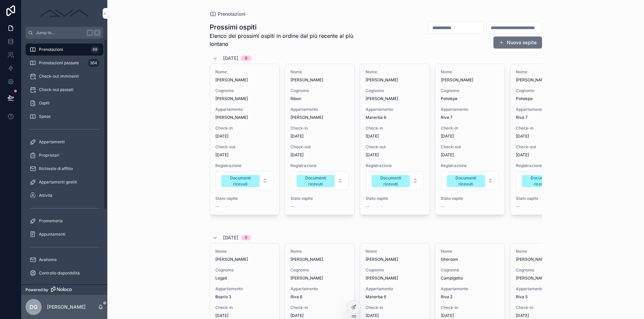 The height and width of the screenshot is (319, 644). I want to click on a: Controllo disponibilità, so click(64, 273).